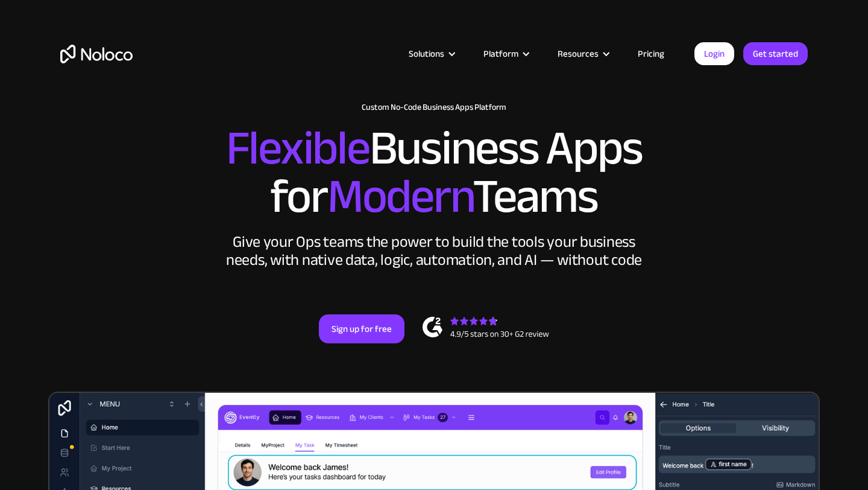 This screenshot has width=868, height=490. What do you see at coordinates (434, 251) in the screenshot?
I see `div: Give your Ops teams the power to build the tools your business needs, with native data, logic, au...` at bounding box center [434, 251].